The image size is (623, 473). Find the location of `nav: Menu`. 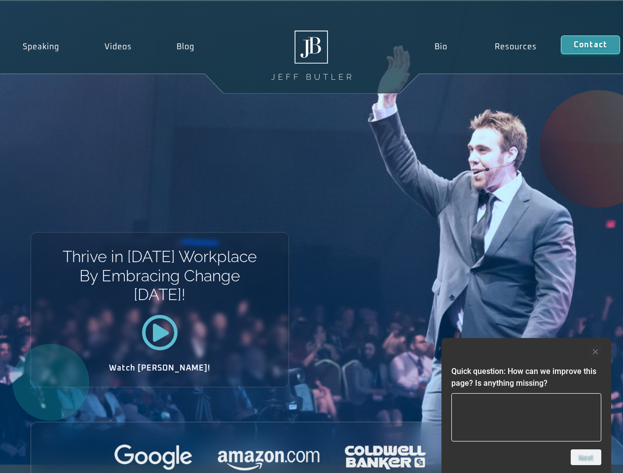

nav: Menu is located at coordinates (485, 47).